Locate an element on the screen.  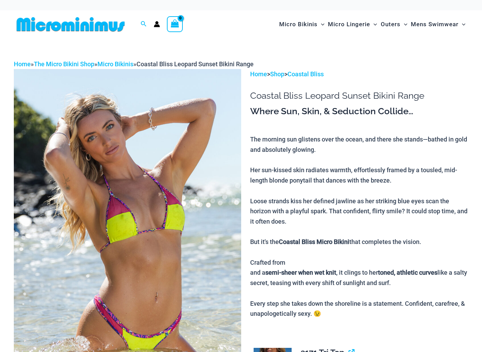
div: and a , it clings to her like a salty secret, teasing with every shift of sunlight and surf. Ever... is located at coordinates (359, 293).